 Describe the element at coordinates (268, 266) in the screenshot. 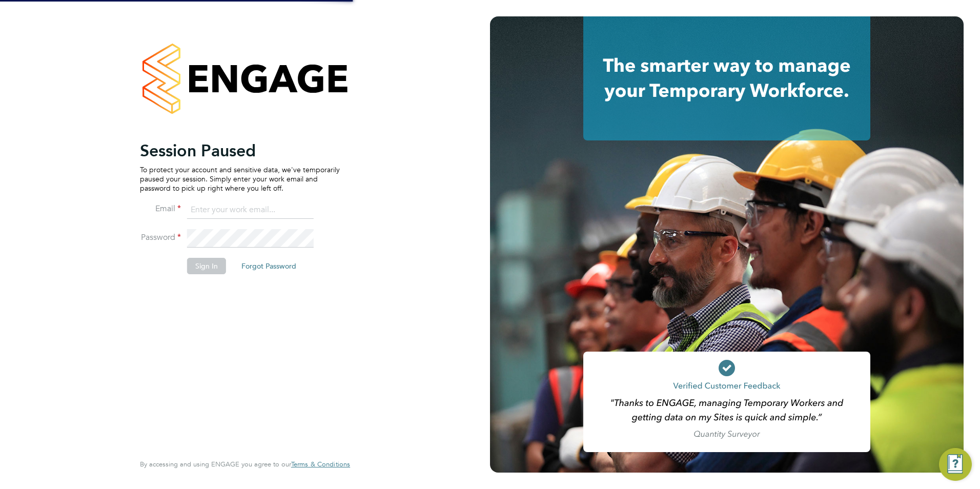

I see `button: Forgot Password` at that location.